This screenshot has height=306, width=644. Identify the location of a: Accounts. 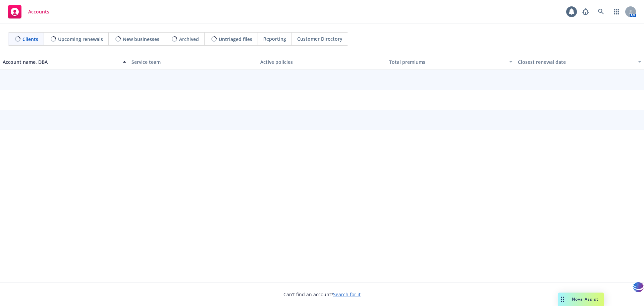
(29, 12).